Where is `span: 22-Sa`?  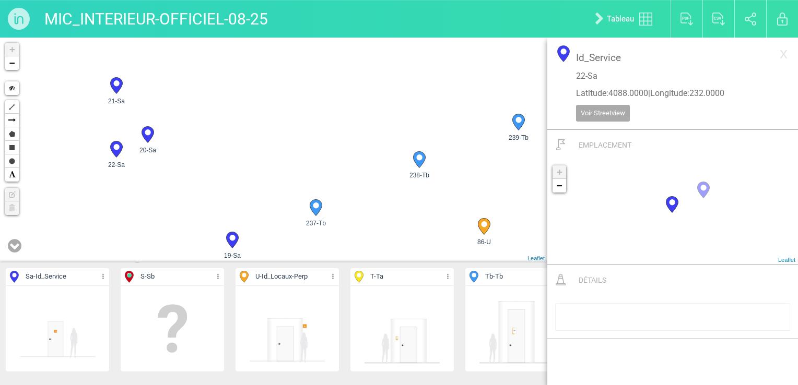
span: 22-Sa is located at coordinates (116, 165).